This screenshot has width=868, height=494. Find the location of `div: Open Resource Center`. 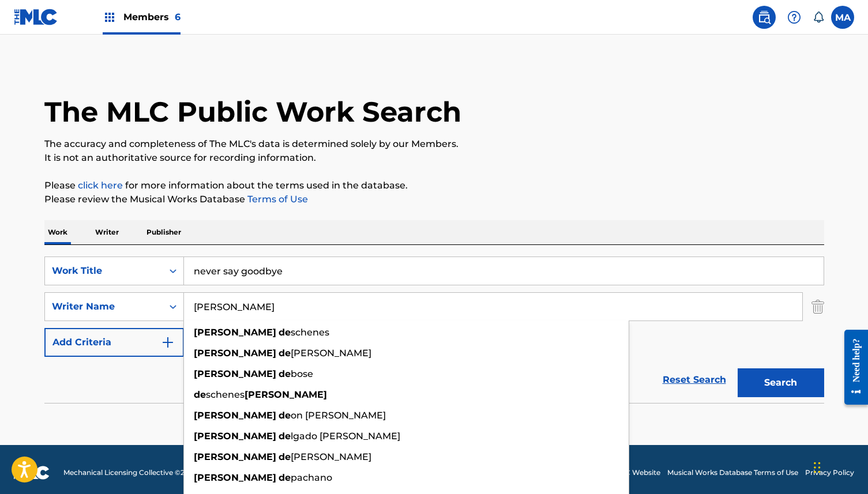

div: Open Resource Center is located at coordinates (20, 46).